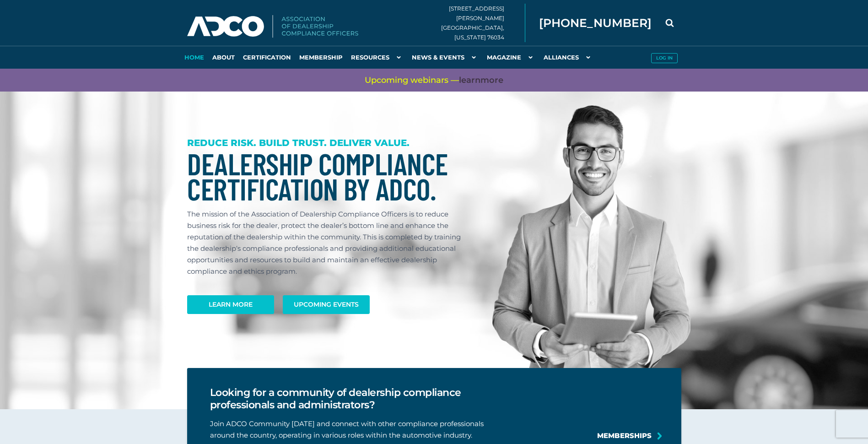  Describe the element at coordinates (326, 304) in the screenshot. I see `a: Upcoming Events` at that location.